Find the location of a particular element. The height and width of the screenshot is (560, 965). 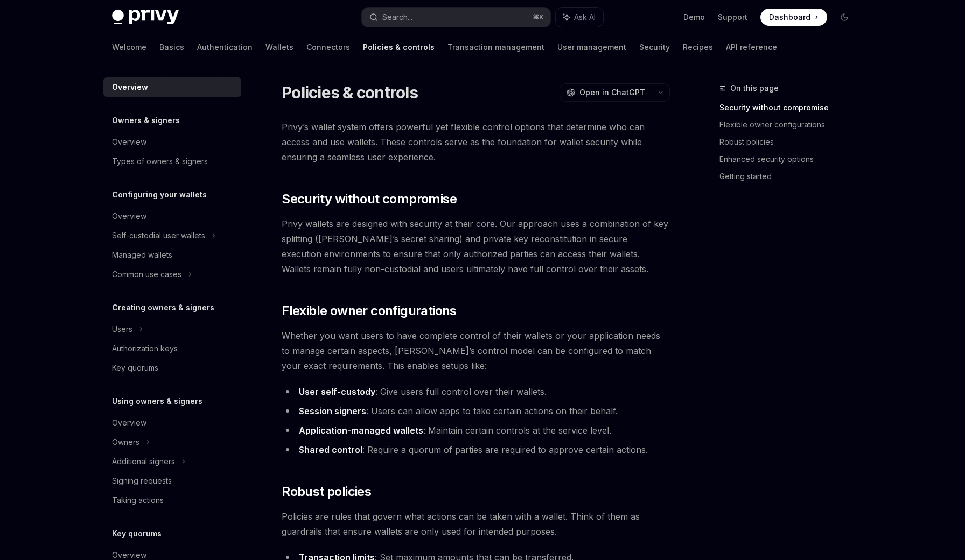

button: Search...⌘K is located at coordinates (456, 17).